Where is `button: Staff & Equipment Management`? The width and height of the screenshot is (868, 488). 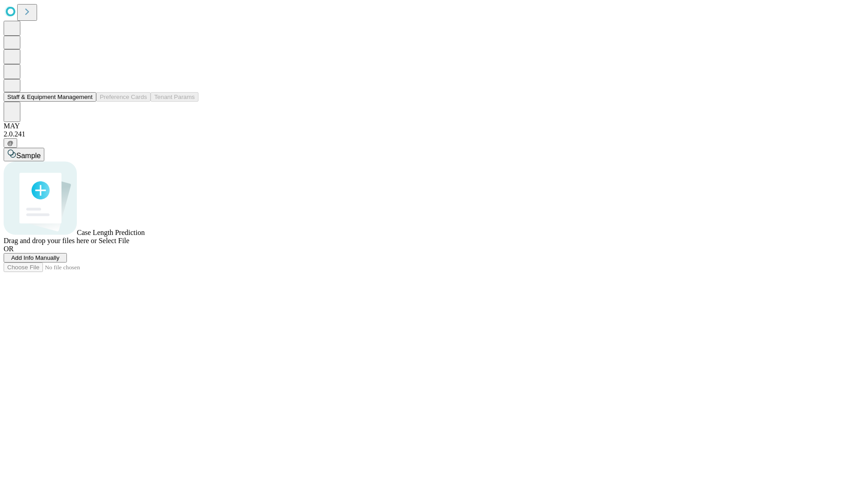 button: Staff & Equipment Management is located at coordinates (50, 97).